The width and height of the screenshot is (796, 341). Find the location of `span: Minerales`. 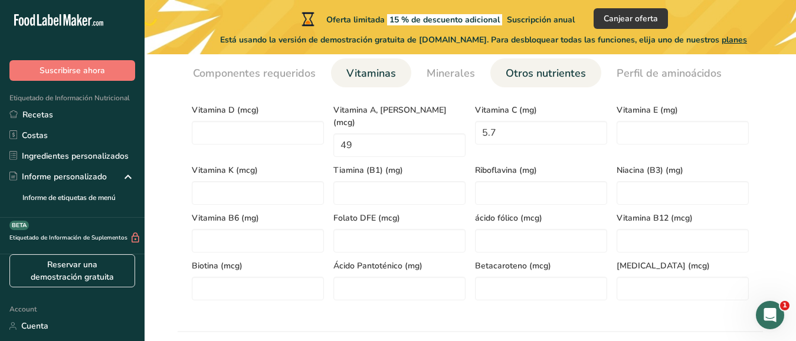

span: Minerales is located at coordinates (451, 73).